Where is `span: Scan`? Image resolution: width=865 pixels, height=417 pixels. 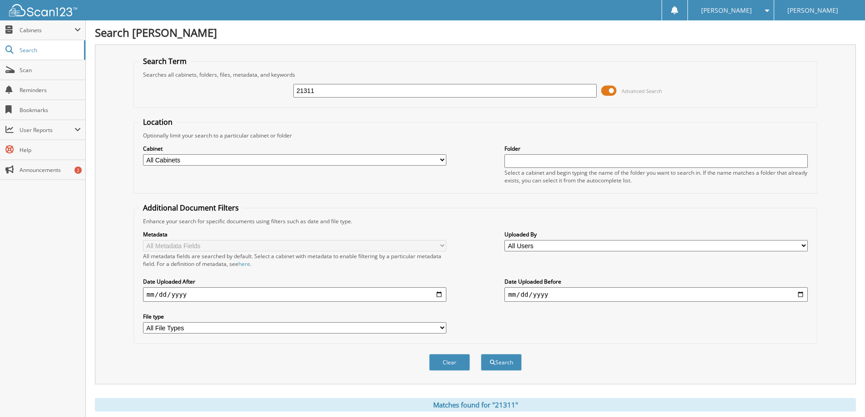
span: Scan is located at coordinates (50, 70).